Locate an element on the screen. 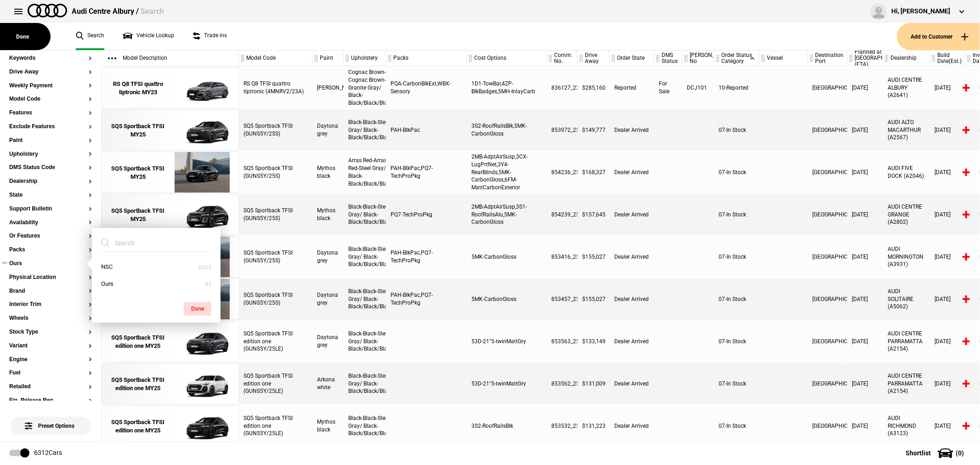  div: 836127_23 is located at coordinates (562, 87).